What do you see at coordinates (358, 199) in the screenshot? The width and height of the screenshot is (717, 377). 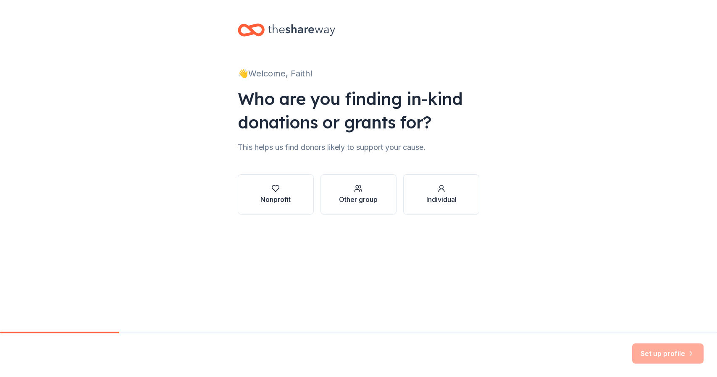 I see `div: Other group` at bounding box center [358, 199].